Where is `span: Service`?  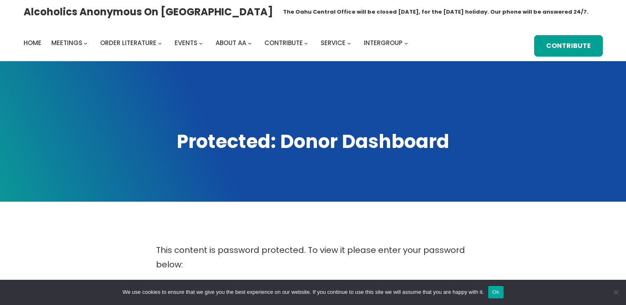 span: Service is located at coordinates (333, 43).